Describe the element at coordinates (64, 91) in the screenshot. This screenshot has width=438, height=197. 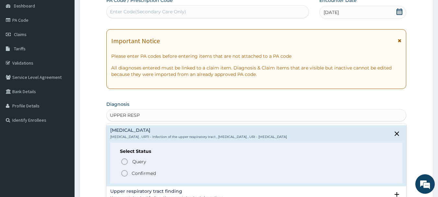
I see `span: We're online!` at that location.